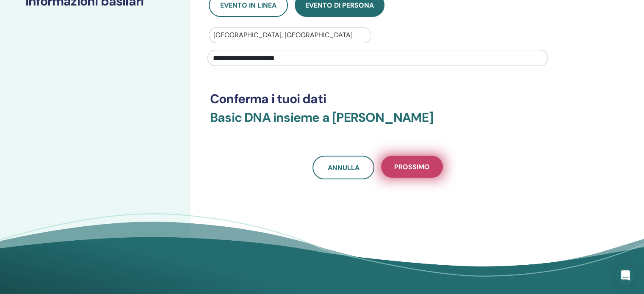 This screenshot has width=644, height=294. Describe the element at coordinates (626, 276) in the screenshot. I see `div: Open Intercom Messenger` at that location.